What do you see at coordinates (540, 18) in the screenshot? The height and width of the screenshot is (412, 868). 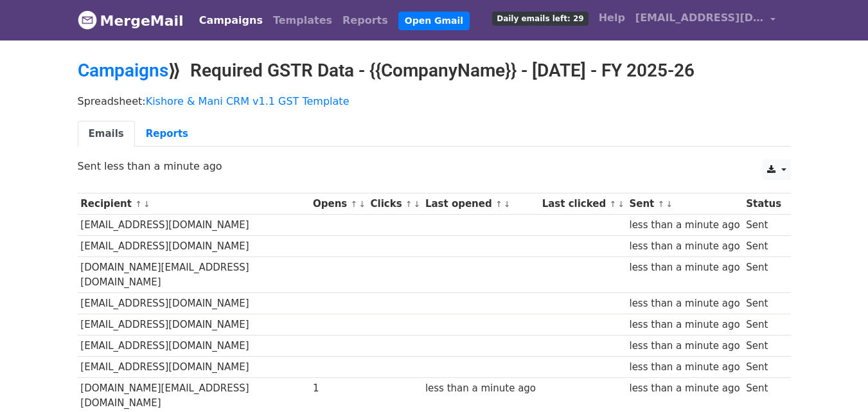 I see `span: Daily emails left: 29` at bounding box center [540, 18].